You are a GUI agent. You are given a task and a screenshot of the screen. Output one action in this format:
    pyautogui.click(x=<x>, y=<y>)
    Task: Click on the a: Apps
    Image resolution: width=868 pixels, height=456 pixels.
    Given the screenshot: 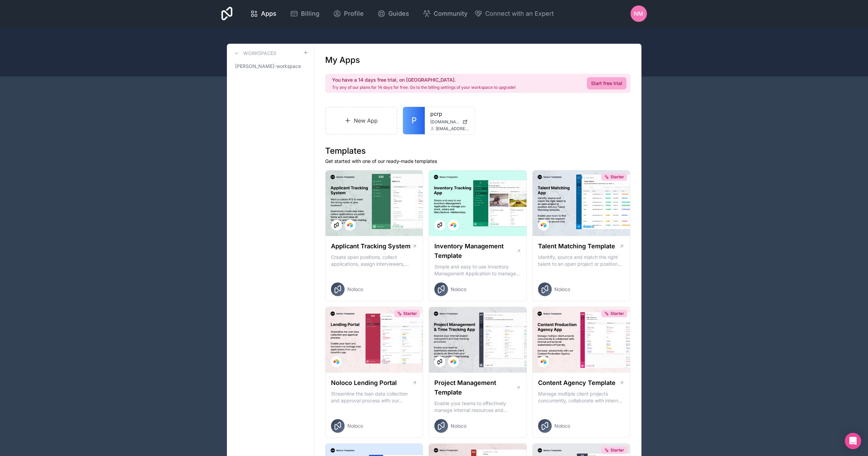 What is the action you would take?
    pyautogui.click(x=263, y=13)
    